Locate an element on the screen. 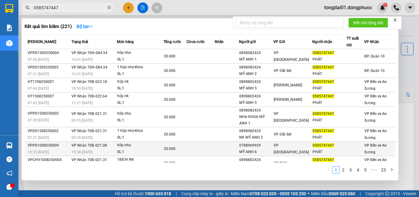 The height and width of the screenshot is (197, 419). div: VPCHV1008250004 is located at coordinates (49, 160).